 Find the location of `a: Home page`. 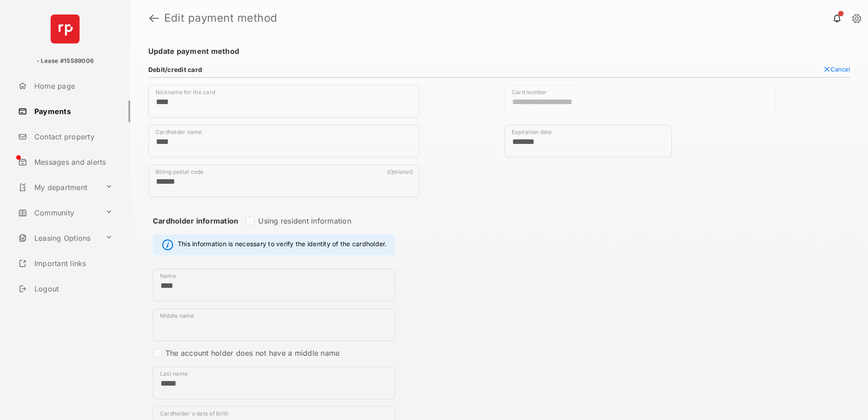

a: Home page is located at coordinates (72, 86).